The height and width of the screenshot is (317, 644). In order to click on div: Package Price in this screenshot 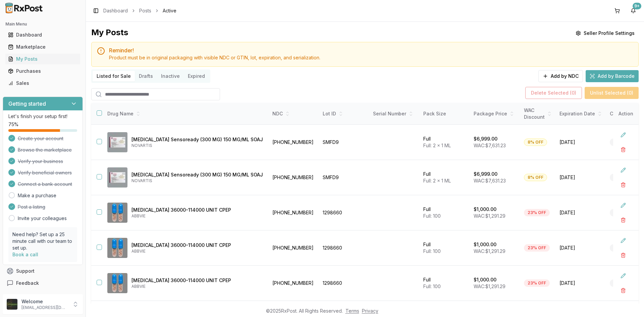, I will do `click(495, 114)`.